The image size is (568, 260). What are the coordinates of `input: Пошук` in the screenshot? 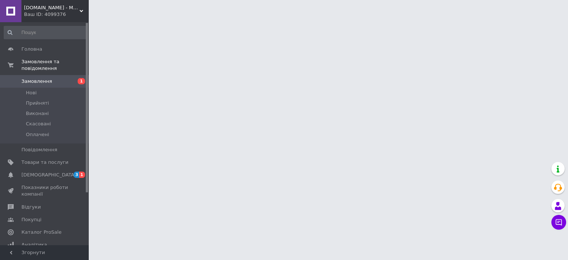 It's located at (45, 33).